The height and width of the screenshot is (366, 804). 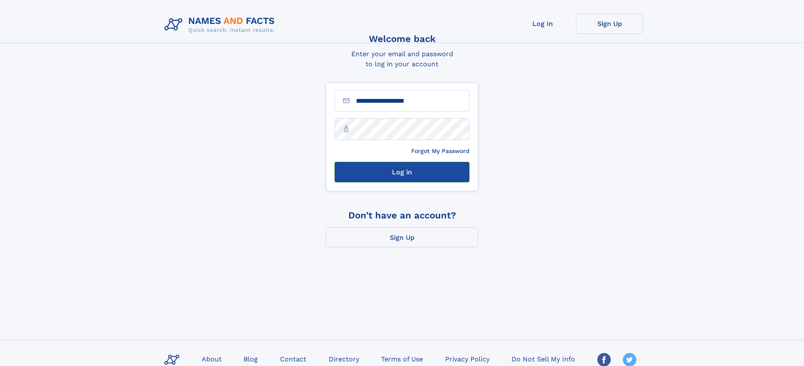 What do you see at coordinates (402, 215) in the screenshot?
I see `div: Don’t have an account?` at bounding box center [402, 215].